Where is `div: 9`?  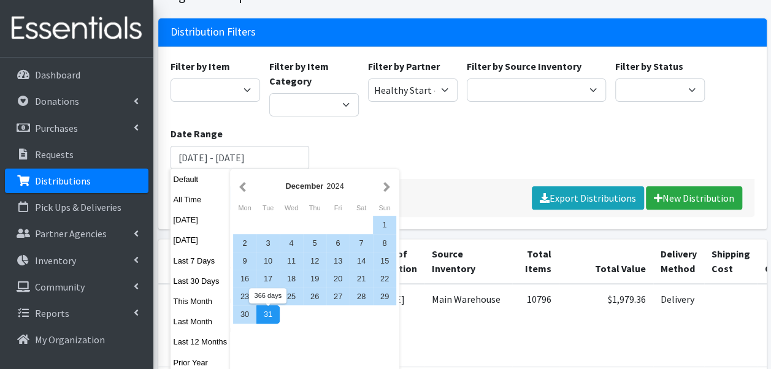
div: 9 is located at coordinates (245, 261).